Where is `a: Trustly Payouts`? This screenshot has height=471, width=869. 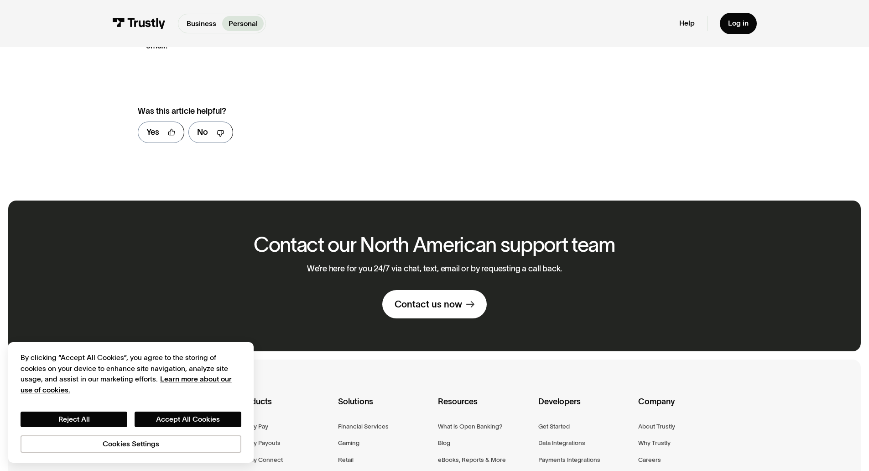 a: Trustly Payouts is located at coordinates (259, 442).